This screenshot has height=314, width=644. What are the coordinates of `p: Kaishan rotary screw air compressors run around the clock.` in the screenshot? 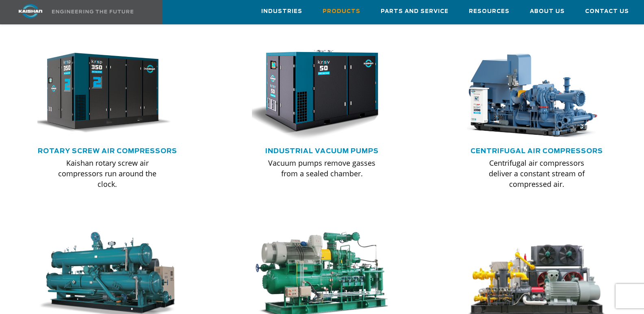 It's located at (107, 174).